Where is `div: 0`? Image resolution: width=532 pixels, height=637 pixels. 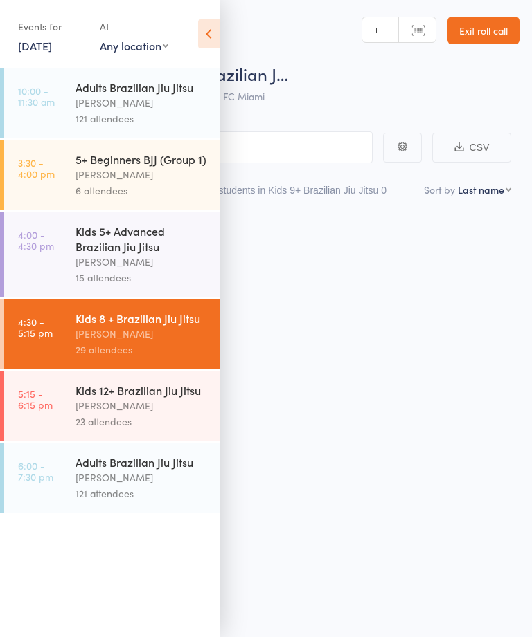
div: 0 is located at coordinates (383, 190).